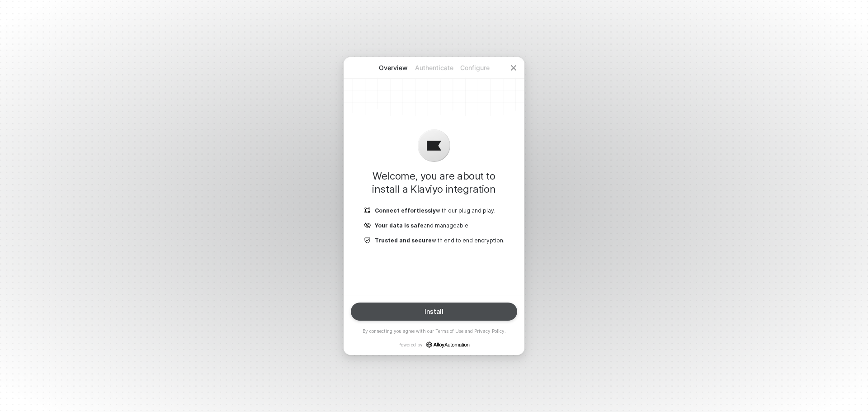 This screenshot has height=412, width=868. What do you see at coordinates (448, 344) in the screenshot?
I see `a: icon-success` at bounding box center [448, 344].